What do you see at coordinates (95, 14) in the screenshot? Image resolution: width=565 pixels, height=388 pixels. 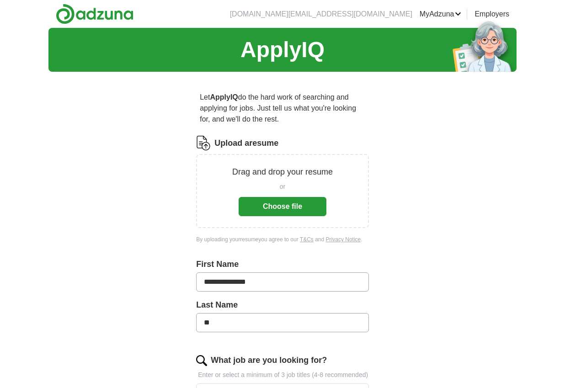 I see `img: Adzuna logo` at bounding box center [95, 14].